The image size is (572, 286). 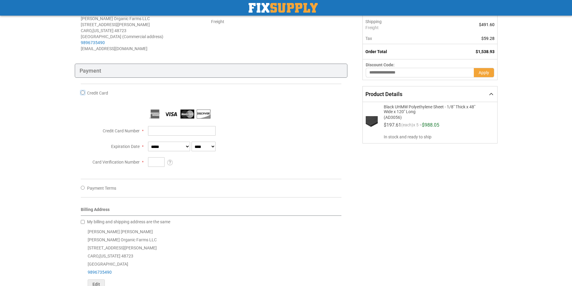 I want to click on div: Billing Address, so click(x=211, y=211).